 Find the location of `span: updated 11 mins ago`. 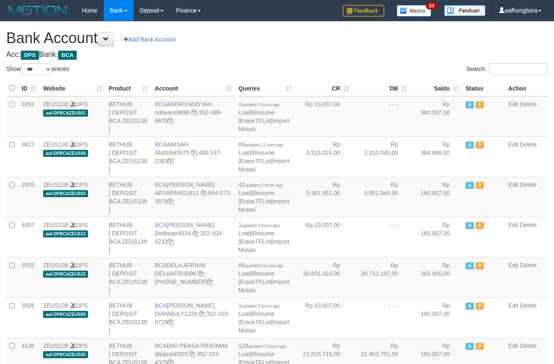

span: updated 11 mins ago is located at coordinates (264, 145).